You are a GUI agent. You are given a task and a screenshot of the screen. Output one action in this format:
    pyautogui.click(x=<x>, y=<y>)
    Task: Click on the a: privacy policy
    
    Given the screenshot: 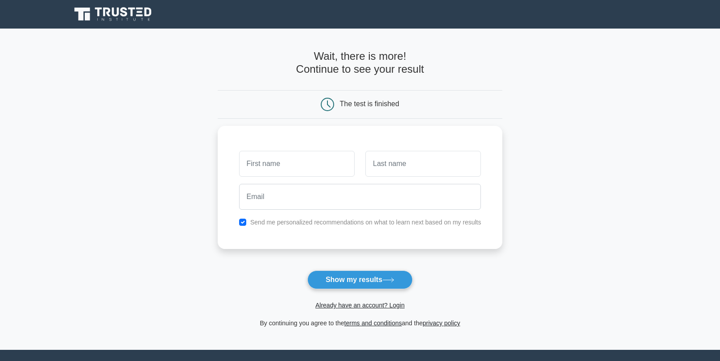 What is the action you would take?
    pyautogui.click(x=442, y=323)
    